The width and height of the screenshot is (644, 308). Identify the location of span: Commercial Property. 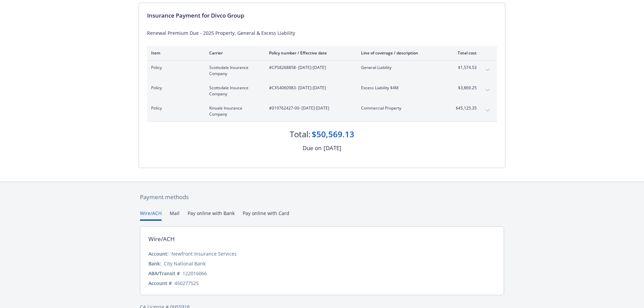
(401, 108).